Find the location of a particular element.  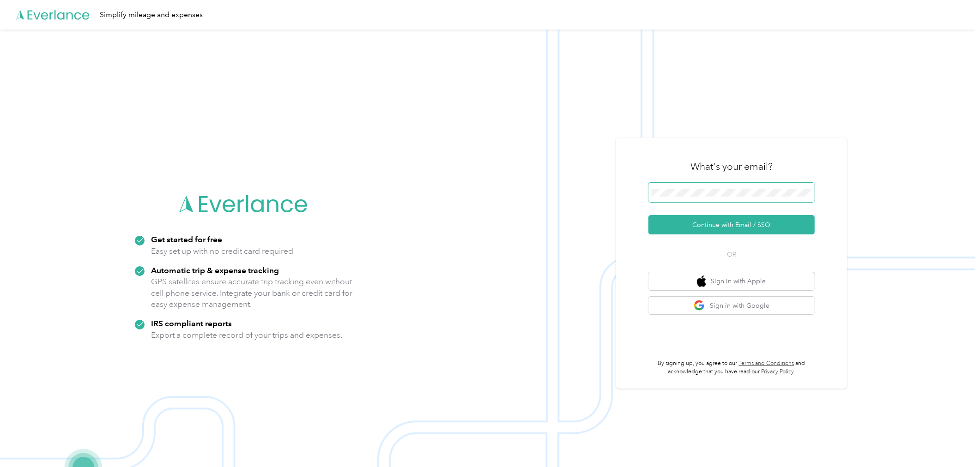

strong: Automatic trip & expense tracking is located at coordinates (215, 270).